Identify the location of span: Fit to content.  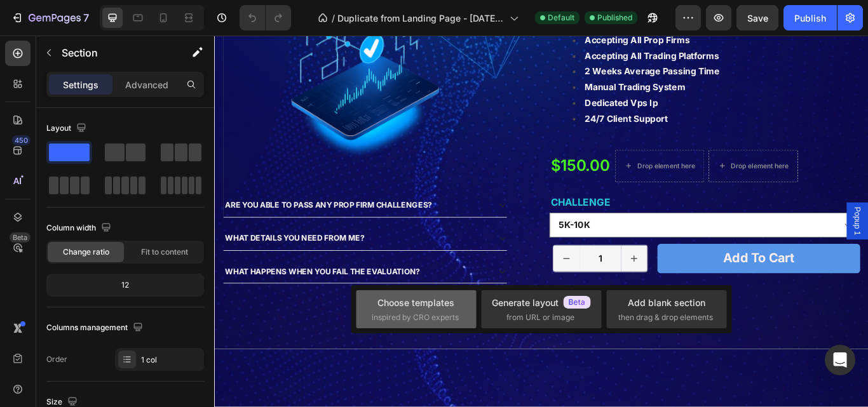
(164, 252).